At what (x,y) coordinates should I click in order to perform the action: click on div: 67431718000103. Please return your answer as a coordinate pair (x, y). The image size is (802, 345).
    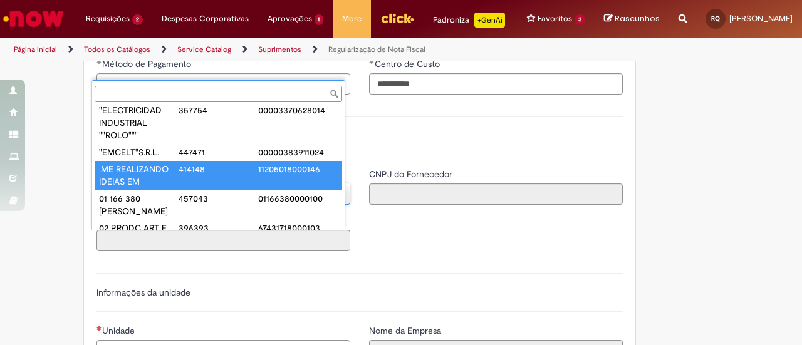
    Looking at the image, I should click on (298, 228).